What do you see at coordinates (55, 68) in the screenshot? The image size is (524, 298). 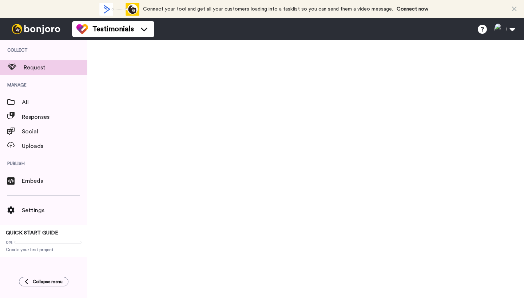 I see `span: Request` at bounding box center [55, 68].